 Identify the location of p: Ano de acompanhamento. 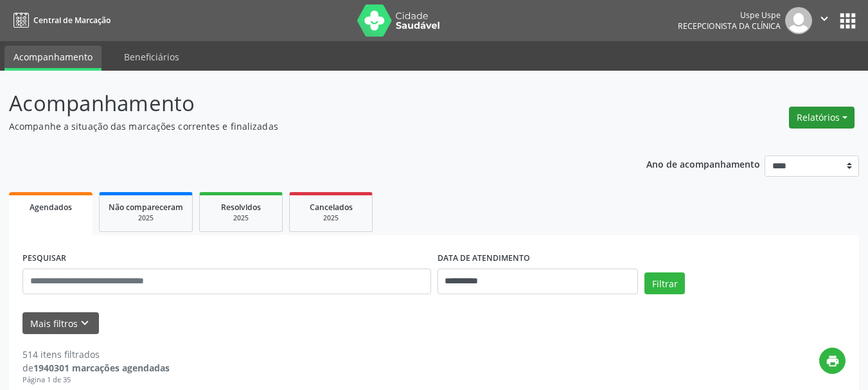
(703, 163).